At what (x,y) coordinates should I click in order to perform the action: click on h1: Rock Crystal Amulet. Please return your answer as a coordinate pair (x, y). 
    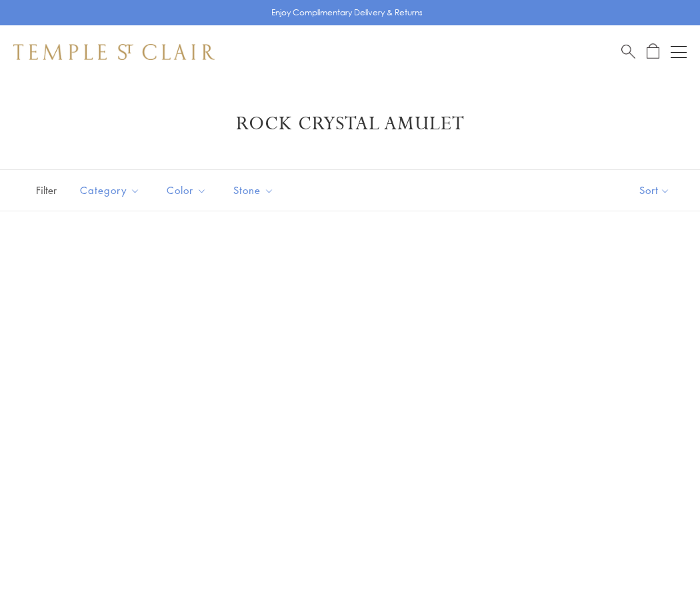
    Looking at the image, I should click on (350, 124).